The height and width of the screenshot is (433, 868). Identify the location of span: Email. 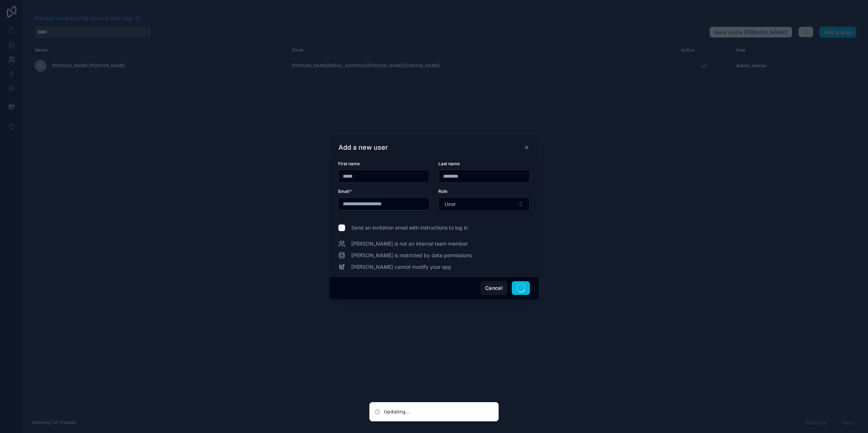
(343, 191).